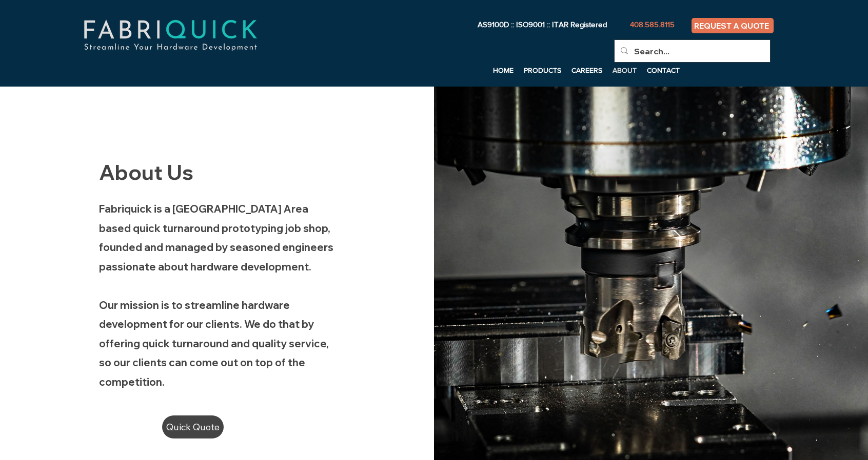 This screenshot has width=868, height=460. Describe the element at coordinates (691, 51) in the screenshot. I see `input: Search...` at that location.